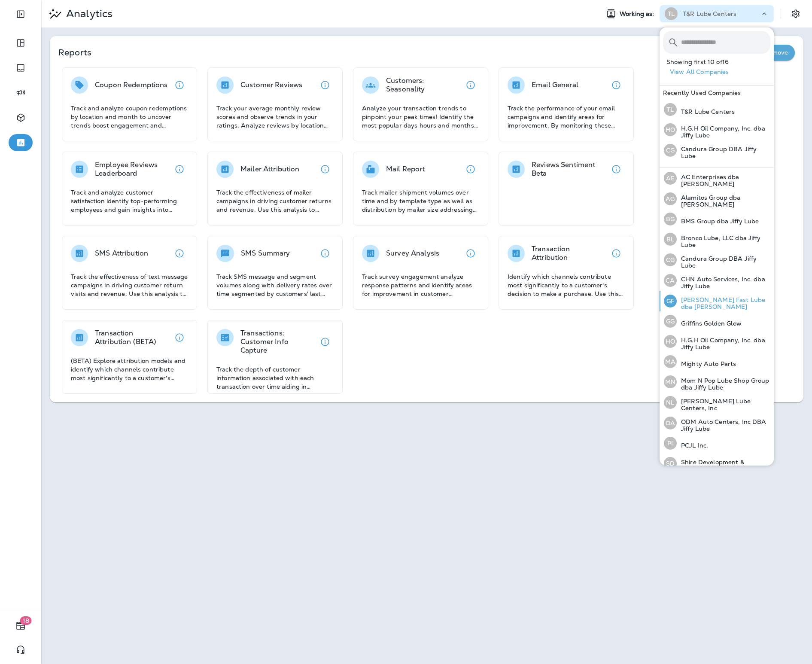 This screenshot has width=812, height=664. Describe the element at coordinates (723, 282) in the screenshot. I see `p: CHN Auto Services, Inc. dba Jiffy Lube` at that location.